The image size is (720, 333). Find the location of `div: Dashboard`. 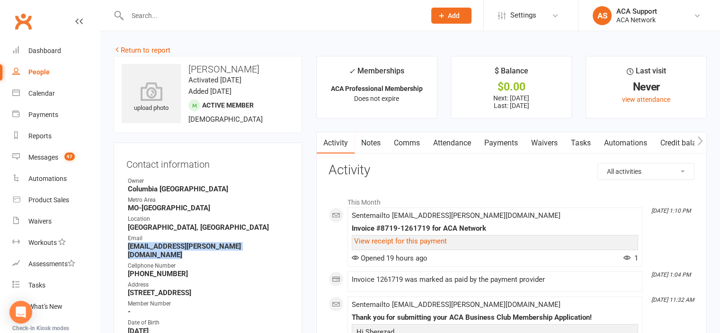

div: Dashboard is located at coordinates (44, 51).